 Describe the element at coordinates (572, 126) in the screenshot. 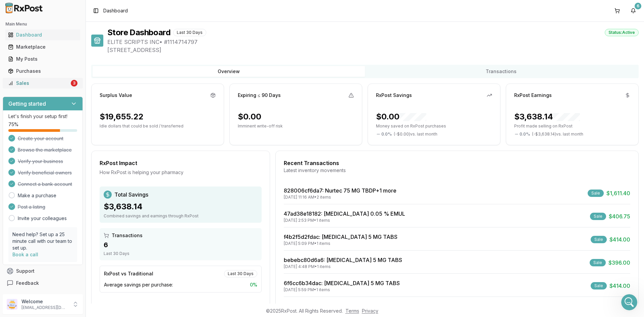

I see `p: Profit made selling on RxPost` at that location.